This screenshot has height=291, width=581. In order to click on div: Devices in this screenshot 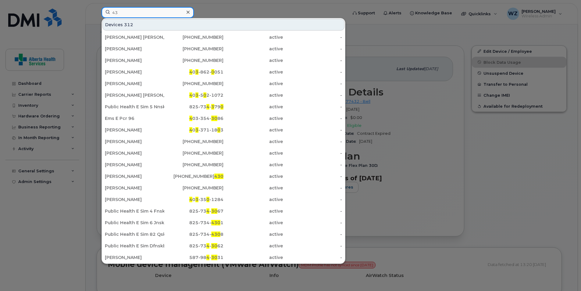, I will do `click(223, 25)`.